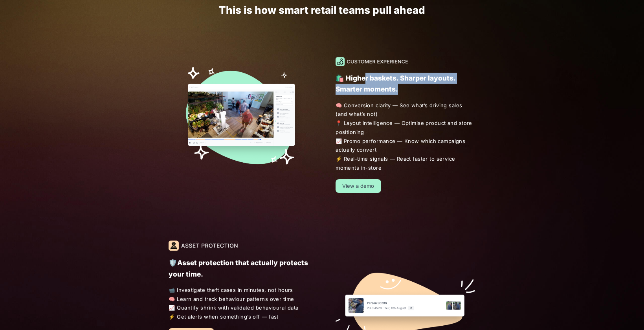  I want to click on a: View a demo, so click(358, 186).